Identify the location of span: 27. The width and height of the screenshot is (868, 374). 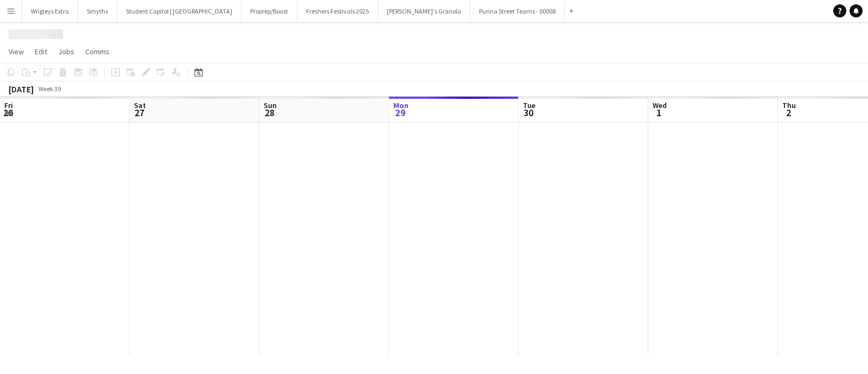
(139, 112).